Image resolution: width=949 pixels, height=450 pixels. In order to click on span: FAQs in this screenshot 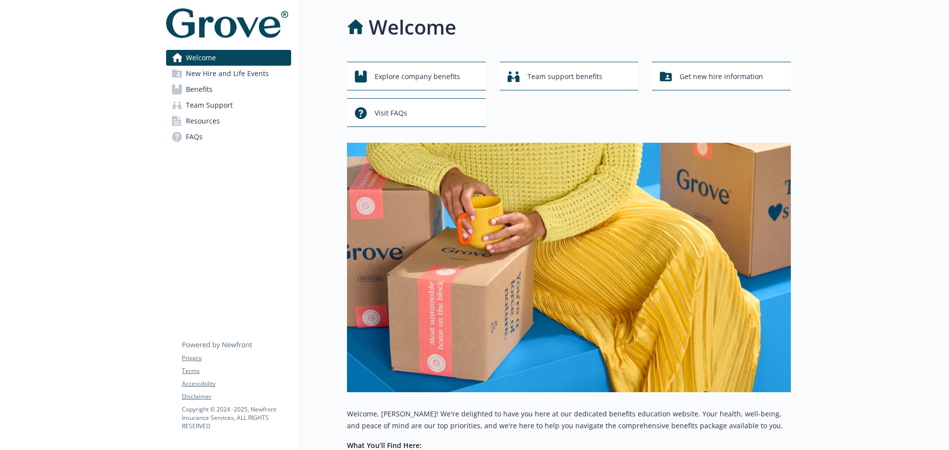, I will do `click(194, 137)`.